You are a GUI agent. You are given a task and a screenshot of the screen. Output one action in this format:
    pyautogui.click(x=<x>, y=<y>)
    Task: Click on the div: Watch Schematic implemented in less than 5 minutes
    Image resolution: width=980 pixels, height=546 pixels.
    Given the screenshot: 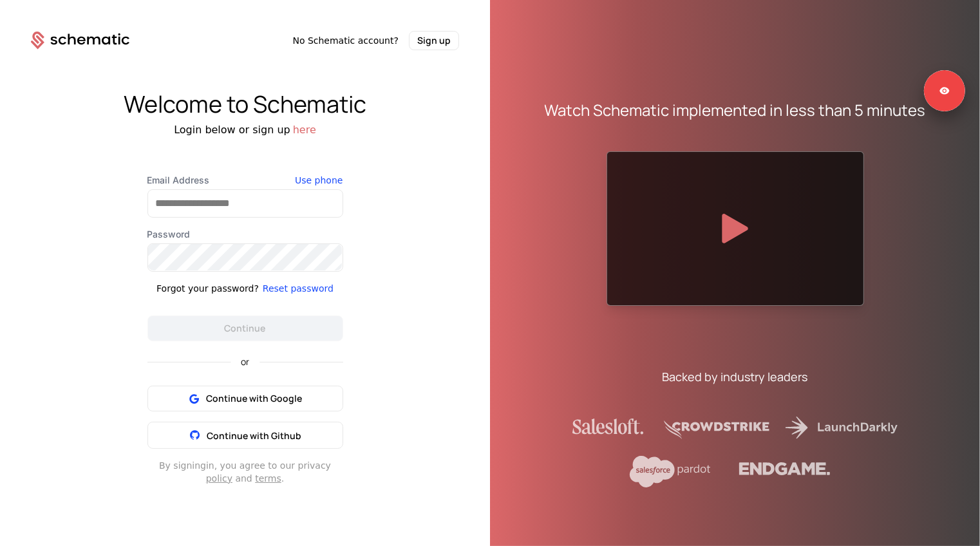 What is the action you would take?
    pyautogui.click(x=735, y=110)
    